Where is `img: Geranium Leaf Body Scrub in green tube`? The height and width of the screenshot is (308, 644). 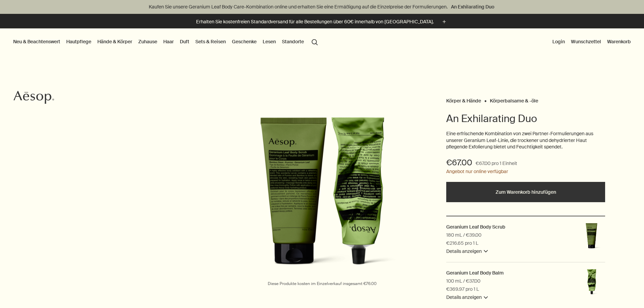
img: Geranium Leaf Body Scrub in green tube is located at coordinates (592, 236).